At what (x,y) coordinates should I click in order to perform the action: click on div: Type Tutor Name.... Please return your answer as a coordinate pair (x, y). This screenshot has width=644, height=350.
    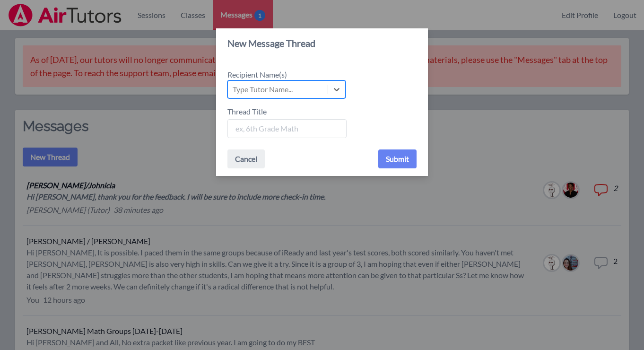
    Looking at the image, I should click on (263, 89).